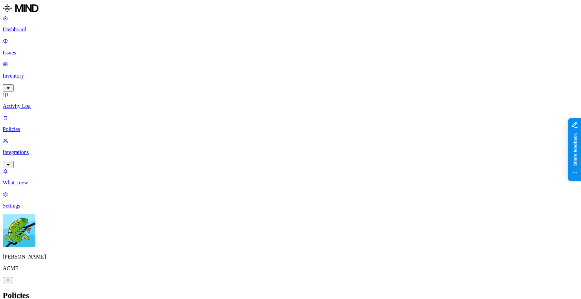 The width and height of the screenshot is (581, 299). Describe the element at coordinates (290, 76) in the screenshot. I see `p: Inventory` at that location.